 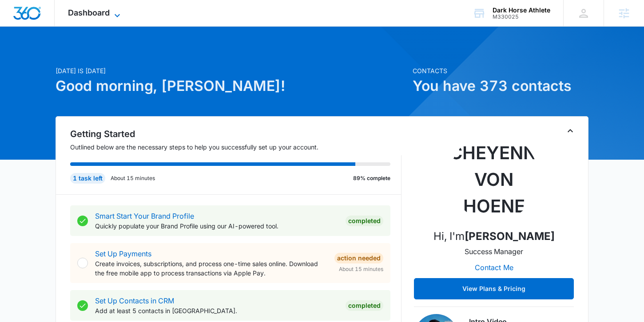 What do you see at coordinates (521, 17) in the screenshot?
I see `div: account id` at bounding box center [521, 17].